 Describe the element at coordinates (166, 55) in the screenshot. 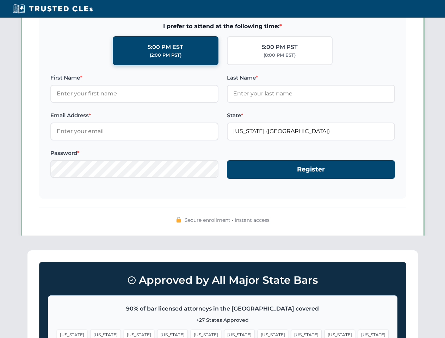

I see `div: (2:00 PM PST)` at that location.